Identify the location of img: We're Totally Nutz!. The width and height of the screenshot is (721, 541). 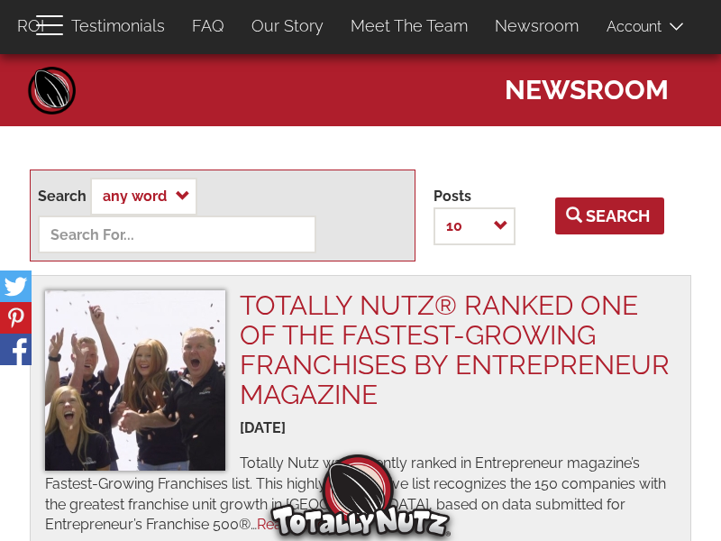
(135, 380).